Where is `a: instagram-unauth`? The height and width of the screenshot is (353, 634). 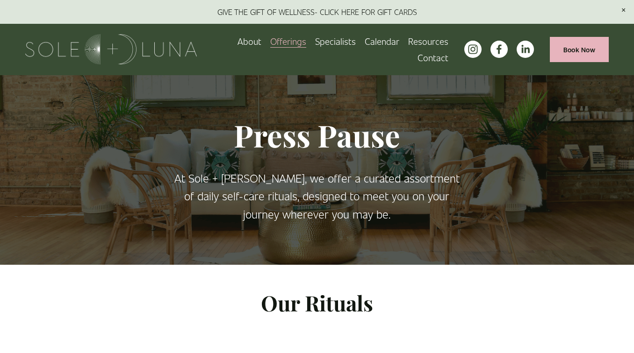 a: instagram-unauth is located at coordinates (472, 49).